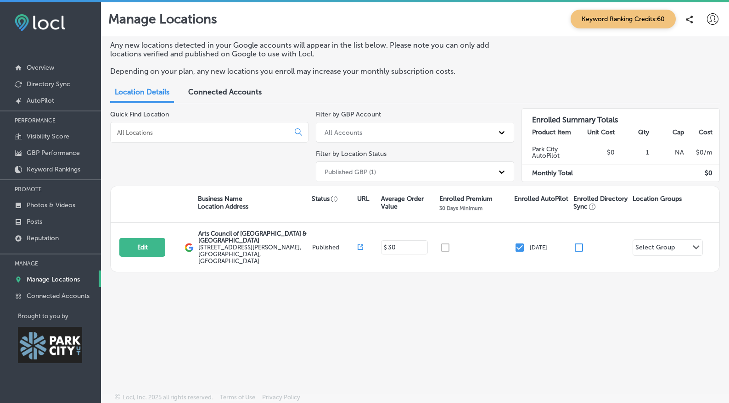  Describe the element at coordinates (53, 169) in the screenshot. I see `p: Keyword Rankings` at that location.